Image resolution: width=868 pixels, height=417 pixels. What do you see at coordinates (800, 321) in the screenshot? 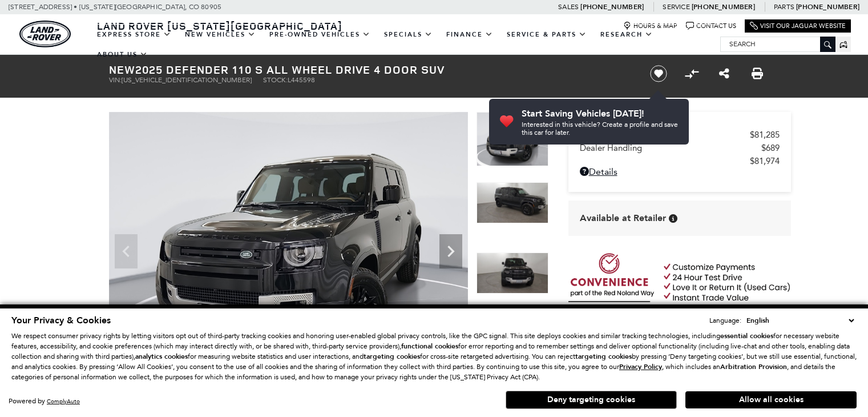
I see `select: Language Select` at bounding box center [800, 321].